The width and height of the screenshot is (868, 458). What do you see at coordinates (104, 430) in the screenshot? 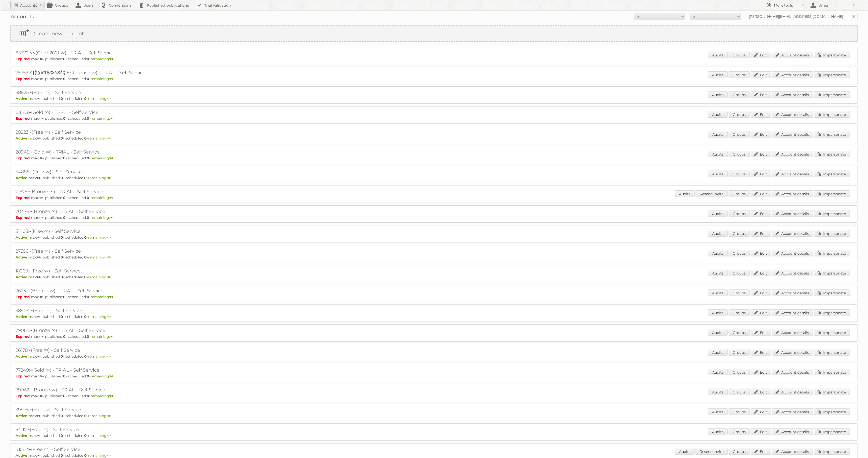
I see `h2: 54117: (Free ∞) - Self Service` at bounding box center [104, 430].